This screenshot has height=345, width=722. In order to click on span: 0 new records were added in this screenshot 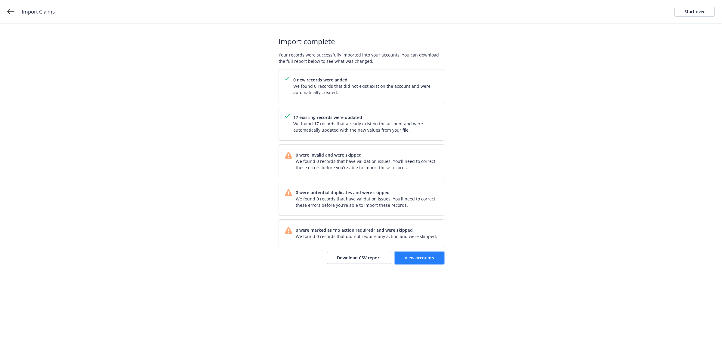, I will do `click(365, 80)`.